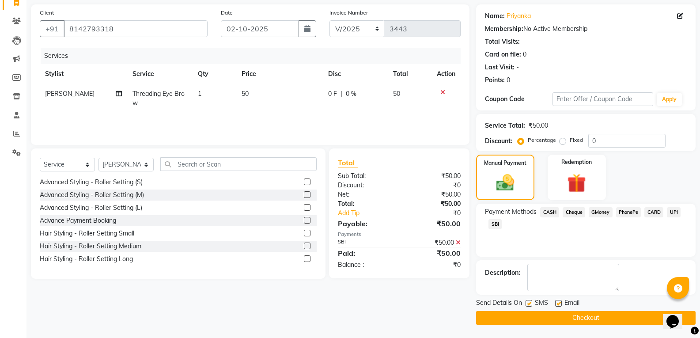 The height and width of the screenshot is (338, 700). What do you see at coordinates (91, 208) in the screenshot?
I see `div: Advanced Styling - Roller Setting (L)` at bounding box center [91, 208].